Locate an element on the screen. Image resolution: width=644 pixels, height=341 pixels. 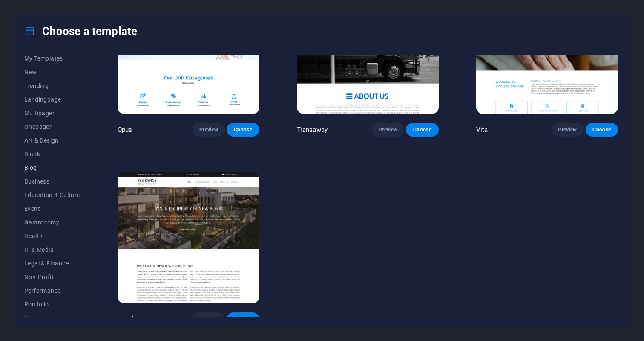
span: Portfolio is located at coordinates (52, 304).